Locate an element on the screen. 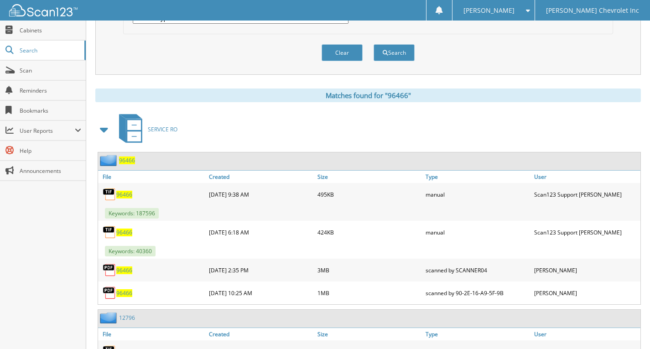  button: Clear is located at coordinates (342, 52).